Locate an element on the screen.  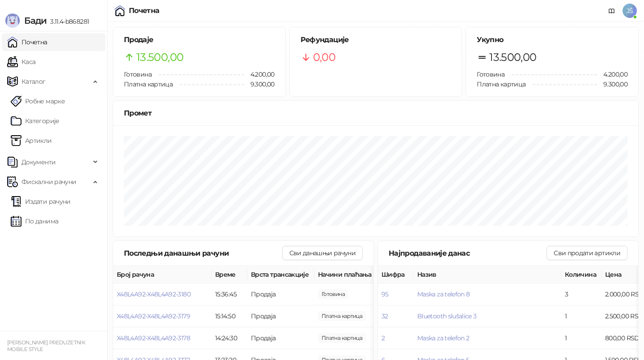
a: По данима is located at coordinates (34, 221).